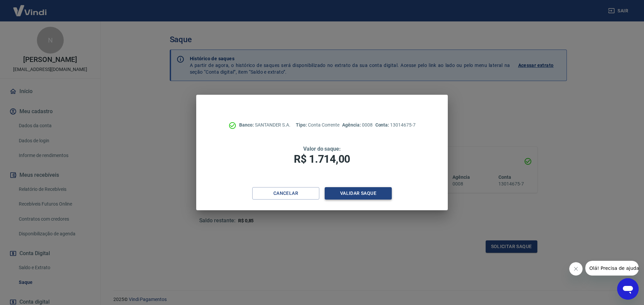 The height and width of the screenshot is (305, 644). Describe the element at coordinates (247, 125) in the screenshot. I see `span: Banco:` at that location.